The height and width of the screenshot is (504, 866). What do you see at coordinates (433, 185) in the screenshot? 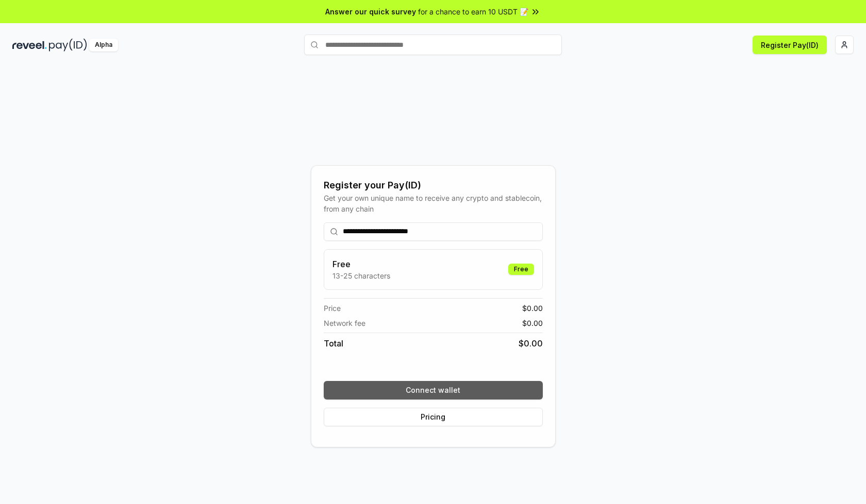
I see `div: Register your Pay(ID)` at bounding box center [433, 185].